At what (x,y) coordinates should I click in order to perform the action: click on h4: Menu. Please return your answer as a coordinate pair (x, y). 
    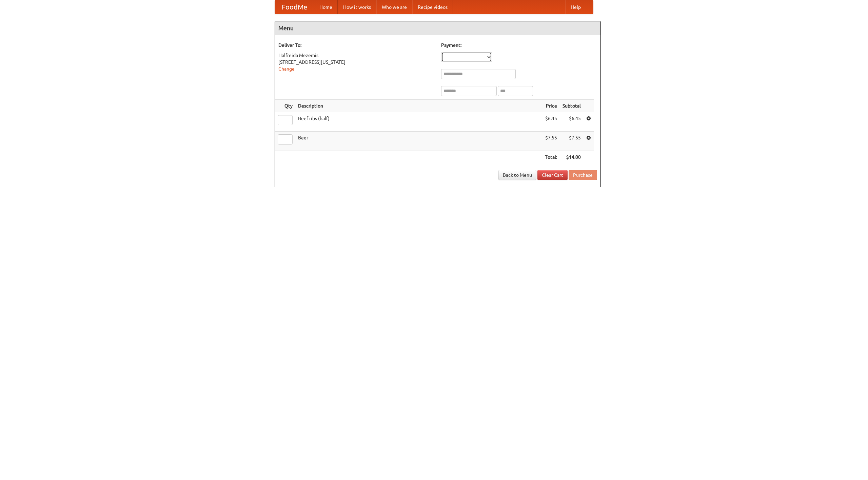
    Looking at the image, I should click on (438, 28).